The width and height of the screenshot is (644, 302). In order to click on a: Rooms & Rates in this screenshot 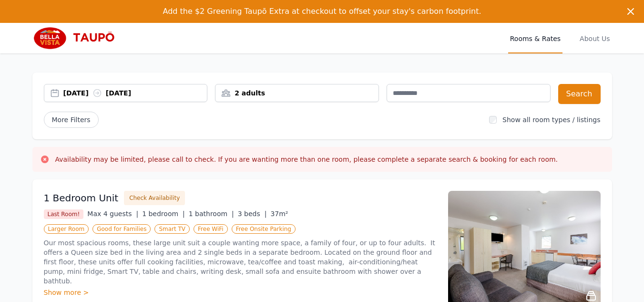, I will do `click(535, 38)`.